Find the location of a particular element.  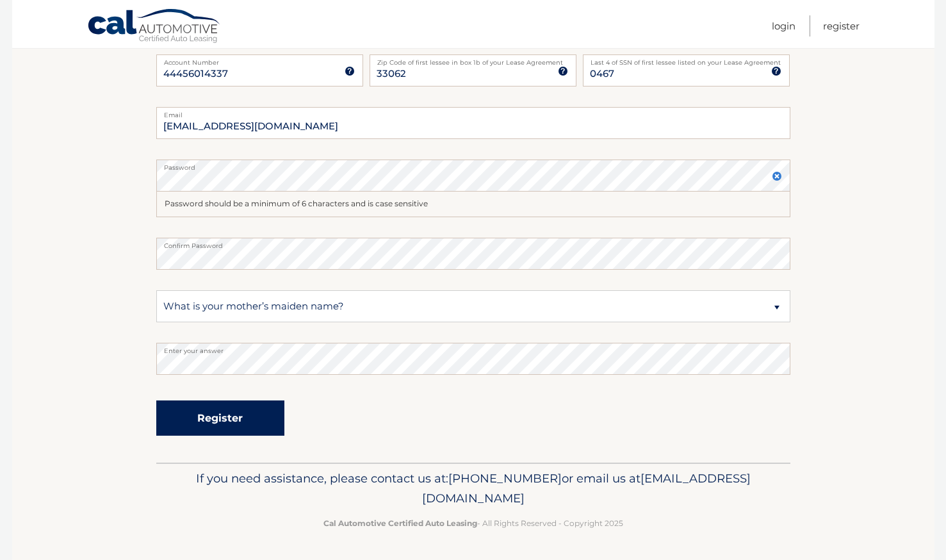

a: Login is located at coordinates (784, 26).